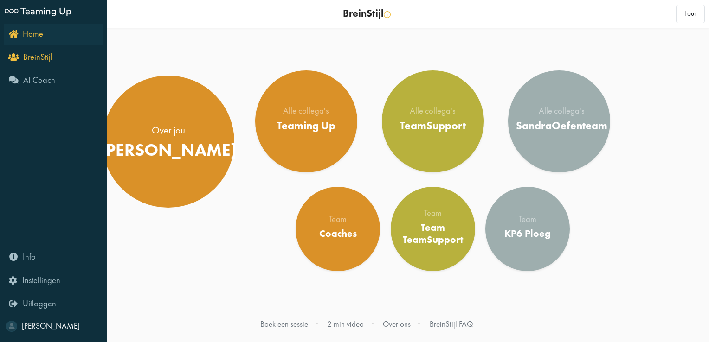 This screenshot has width=709, height=342. Describe the element at coordinates (306, 126) in the screenshot. I see `div: Teaming Up` at that location.